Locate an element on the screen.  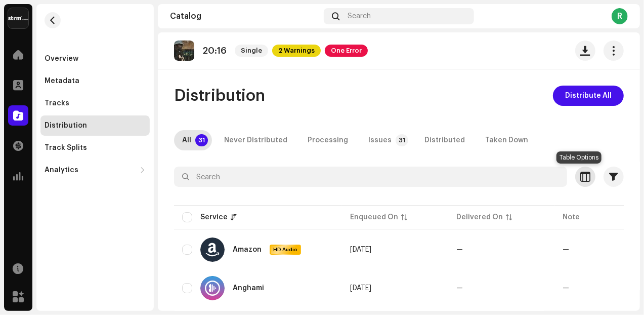
span: HD Audio is located at coordinates (286, 249).